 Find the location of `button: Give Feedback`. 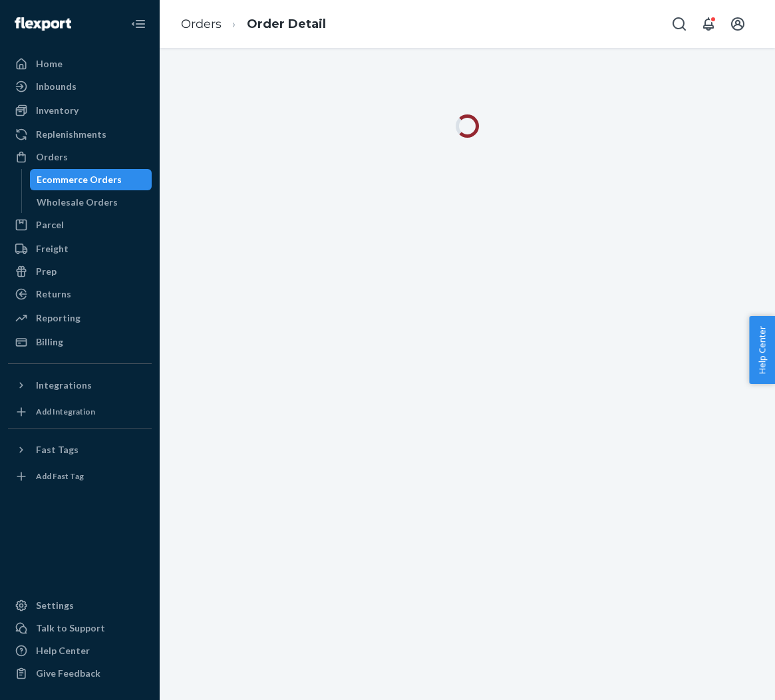

button: Give Feedback is located at coordinates (80, 673).